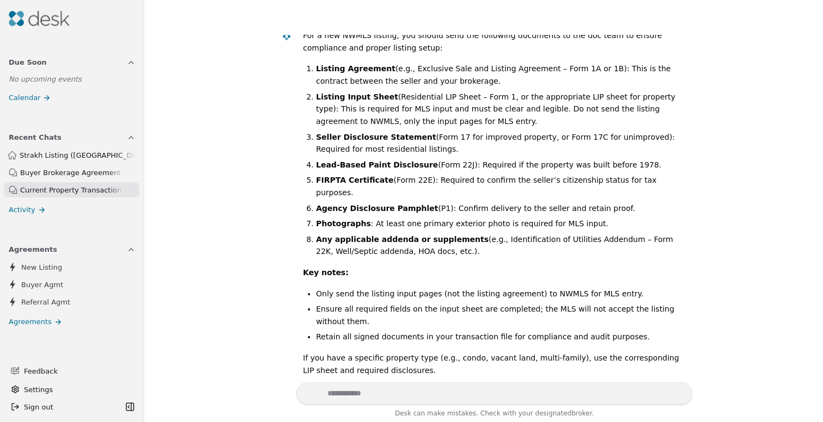 This screenshot has width=823, height=422. What do you see at coordinates (38, 390) in the screenshot?
I see `span: Settings` at bounding box center [38, 390].